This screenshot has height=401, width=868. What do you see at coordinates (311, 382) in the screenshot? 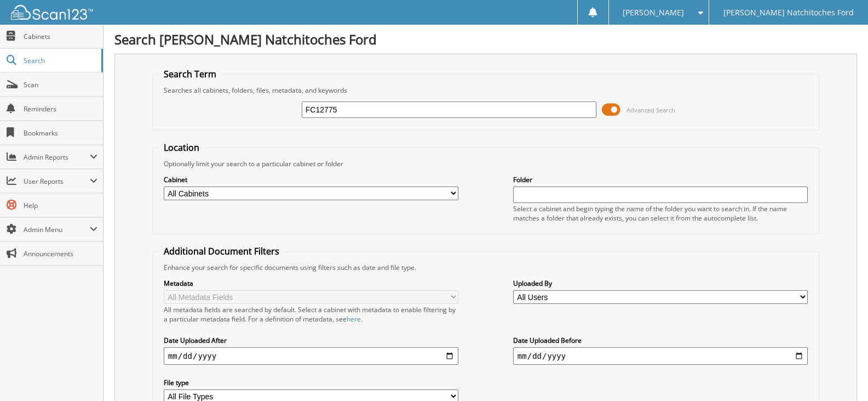
I see `label: File type` at bounding box center [311, 382].